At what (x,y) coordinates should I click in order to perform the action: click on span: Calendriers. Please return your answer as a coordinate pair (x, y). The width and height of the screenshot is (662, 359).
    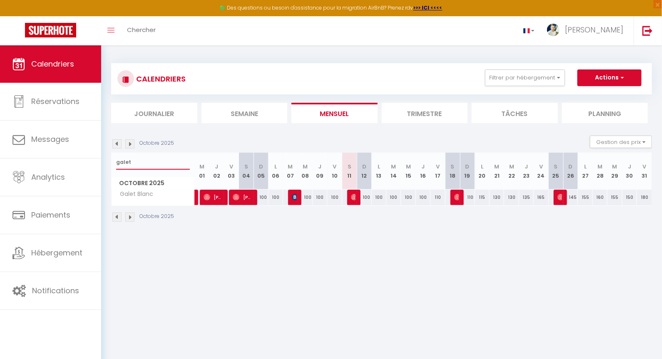
    Looking at the image, I should click on (52, 64).